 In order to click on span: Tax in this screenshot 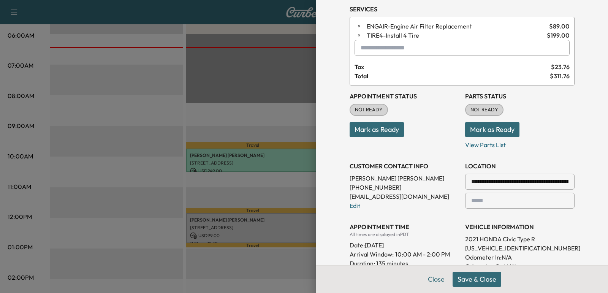, I will do `click(453, 67)`.